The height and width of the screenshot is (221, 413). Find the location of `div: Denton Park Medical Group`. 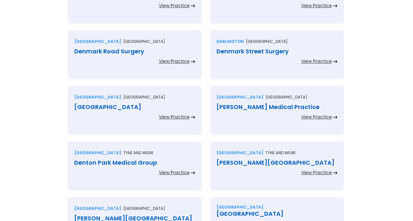

div: Denton Park Medical Group is located at coordinates (135, 162).